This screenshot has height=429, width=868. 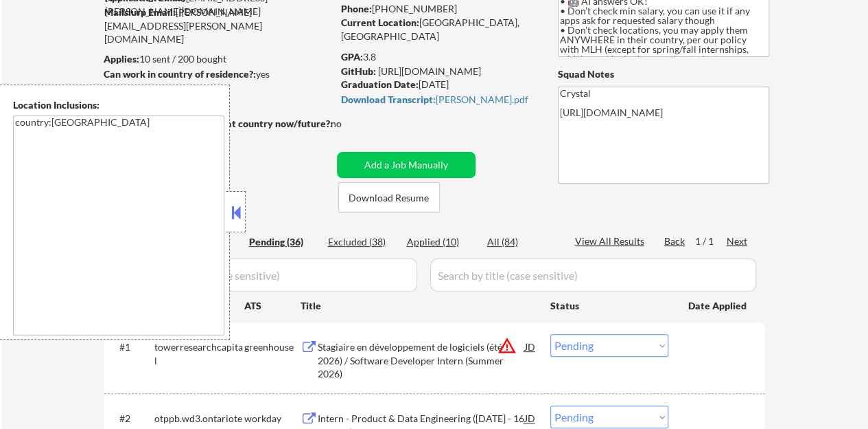 I want to click on div: yes, so click(x=216, y=75).